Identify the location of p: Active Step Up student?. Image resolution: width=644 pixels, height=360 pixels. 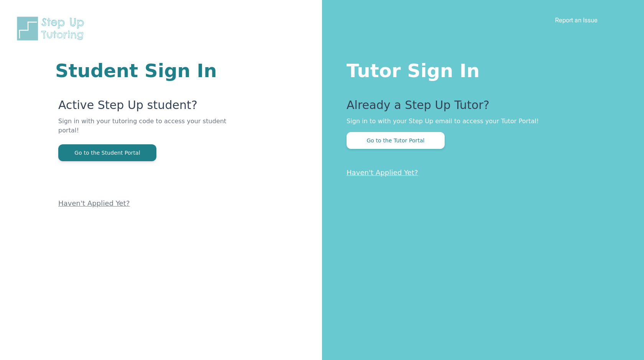
(144, 107).